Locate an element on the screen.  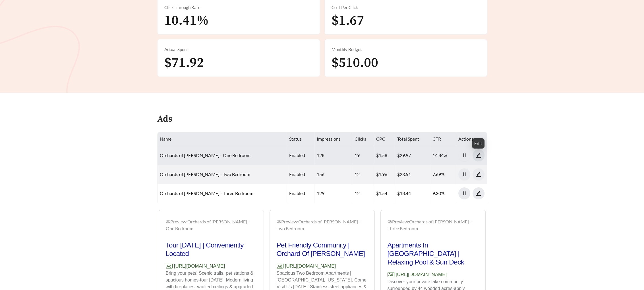
td: $1.54 is located at coordinates (384, 194).